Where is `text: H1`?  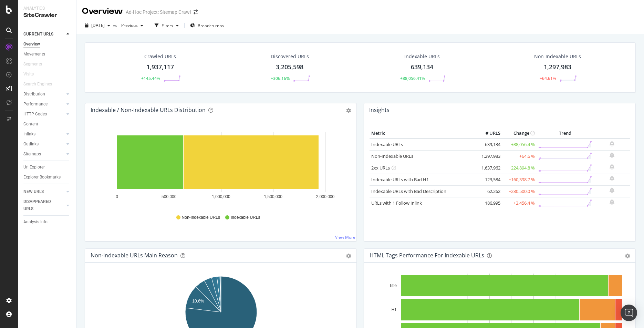
text: H1 is located at coordinates (394, 310).